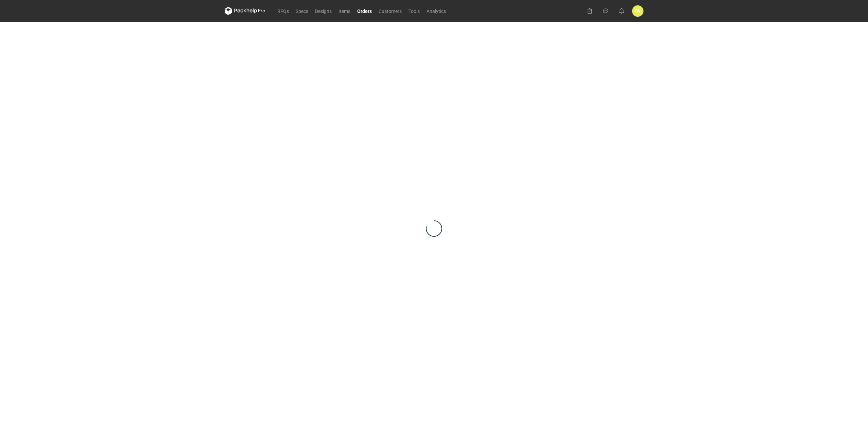  What do you see at coordinates (283, 11) in the screenshot?
I see `a: RFQs` at bounding box center [283, 11].